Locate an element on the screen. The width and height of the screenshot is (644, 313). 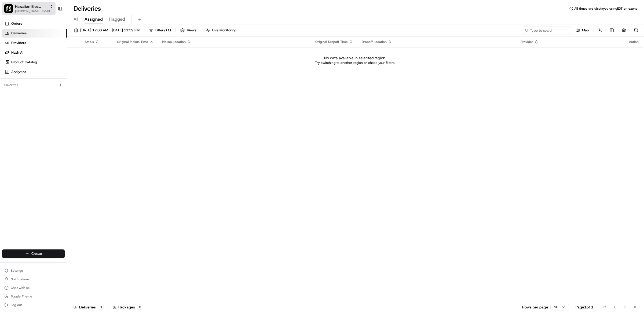
div: Start new chat is located at coordinates (53, 54).